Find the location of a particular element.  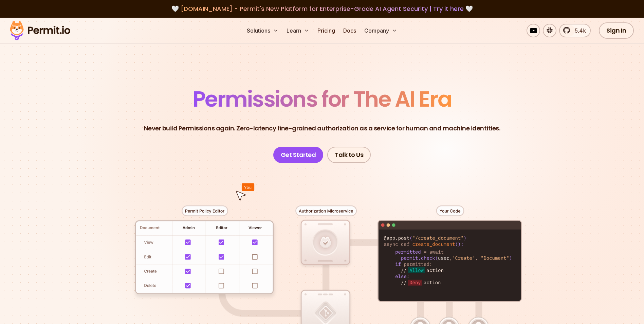

a: Try it here is located at coordinates (448, 9).